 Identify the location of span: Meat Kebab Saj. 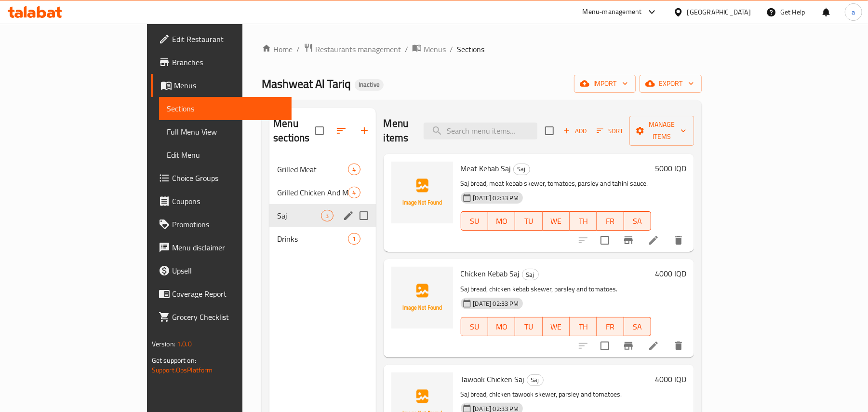
(486, 168).